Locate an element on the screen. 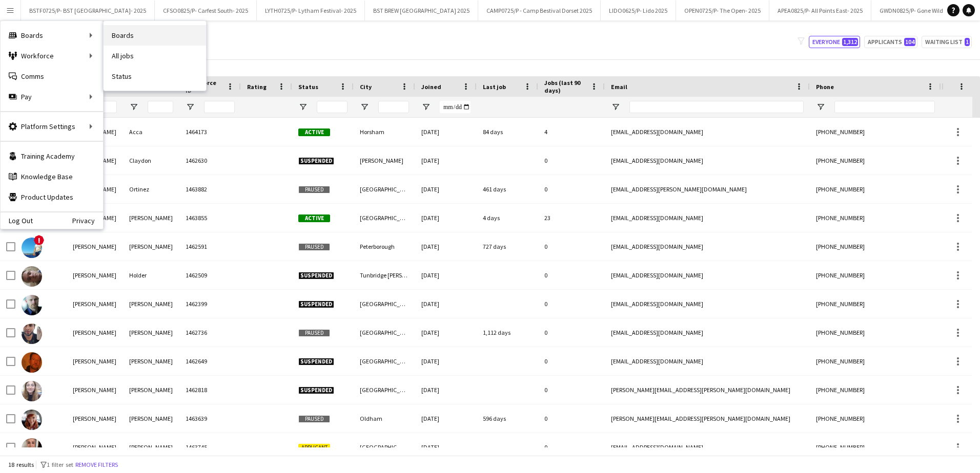 The height and width of the screenshot is (473, 980). div: Oldham is located at coordinates (384, 419).